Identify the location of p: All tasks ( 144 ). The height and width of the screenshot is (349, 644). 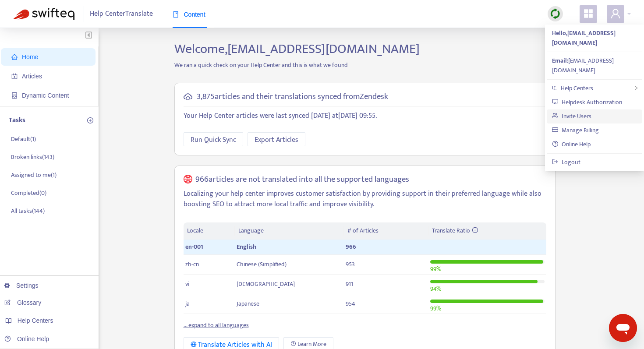
(28, 211).